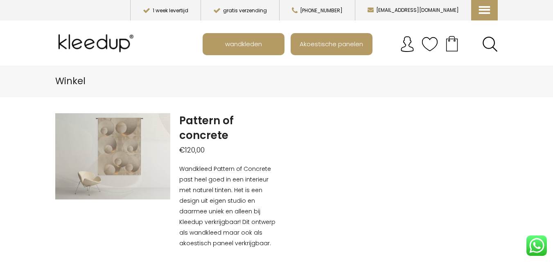 This screenshot has height=262, width=553. What do you see at coordinates (243, 44) in the screenshot?
I see `span: wandkleden` at bounding box center [243, 44].